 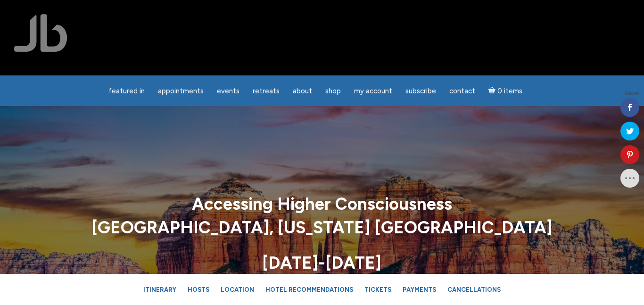 I want to click on strong: Accessing Higher Consciousness, so click(x=322, y=204).